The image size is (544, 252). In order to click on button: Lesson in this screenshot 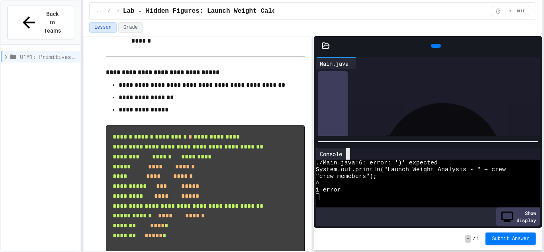, I will do `click(103, 27)`.